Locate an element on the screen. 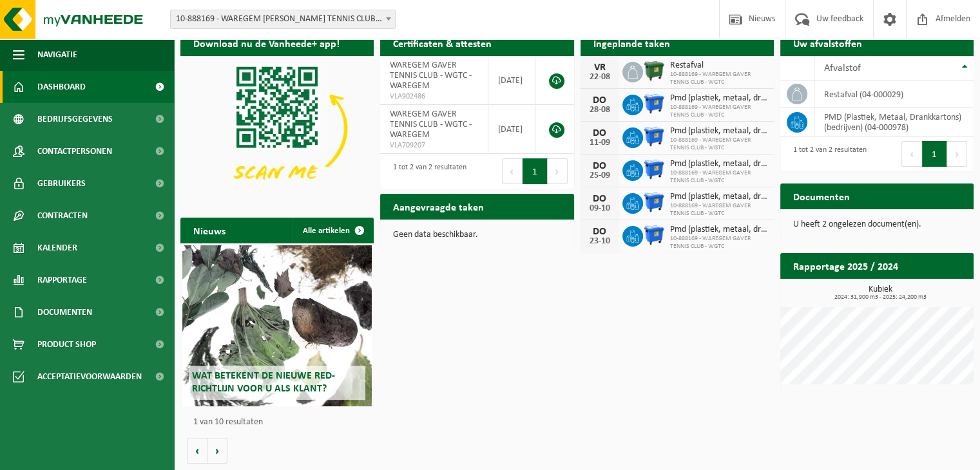 Image resolution: width=980 pixels, height=470 pixels. h2: Rapportage 2025 / 2024 is located at coordinates (845, 265).